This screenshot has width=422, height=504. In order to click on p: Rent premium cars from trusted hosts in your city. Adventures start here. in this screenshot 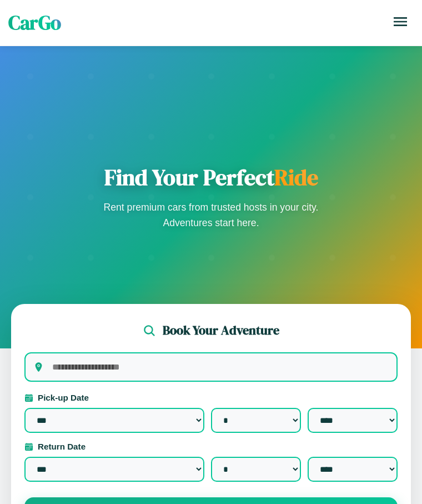, I will do `click(211, 215)`.